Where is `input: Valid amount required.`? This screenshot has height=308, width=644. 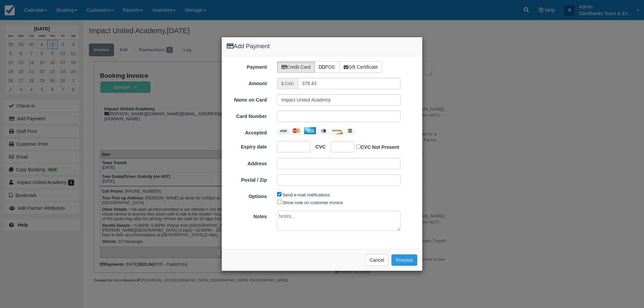
input: Valid amount required. is located at coordinates (349, 84).